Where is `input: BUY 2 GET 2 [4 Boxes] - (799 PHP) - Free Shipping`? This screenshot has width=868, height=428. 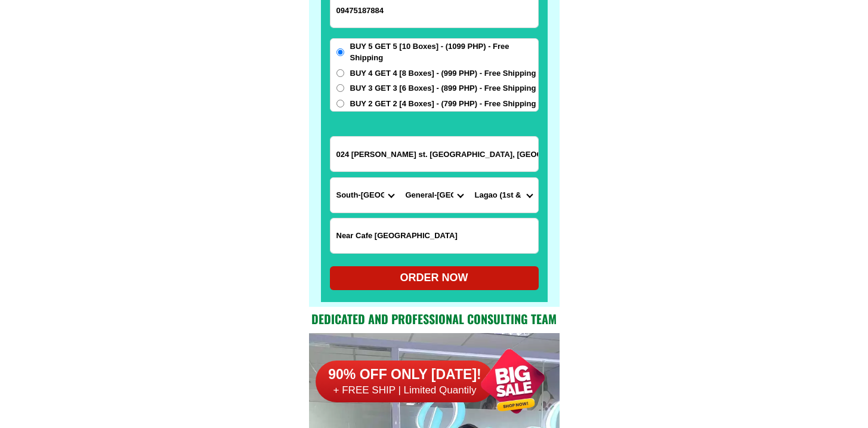
input: BUY 2 GET 2 [4 Boxes] - (799 PHP) - Free Shipping is located at coordinates (340, 103).